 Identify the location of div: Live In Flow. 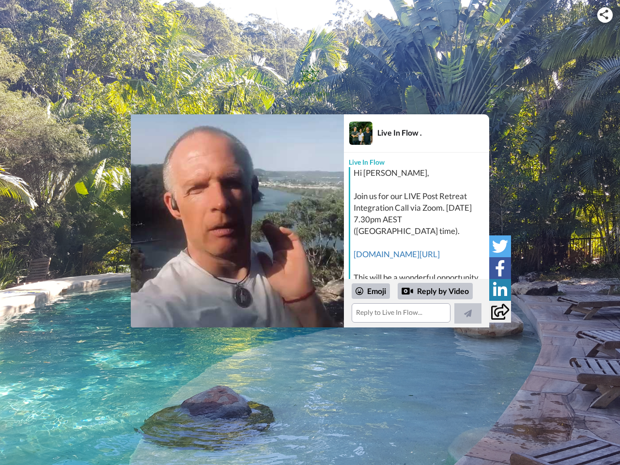
(417, 160).